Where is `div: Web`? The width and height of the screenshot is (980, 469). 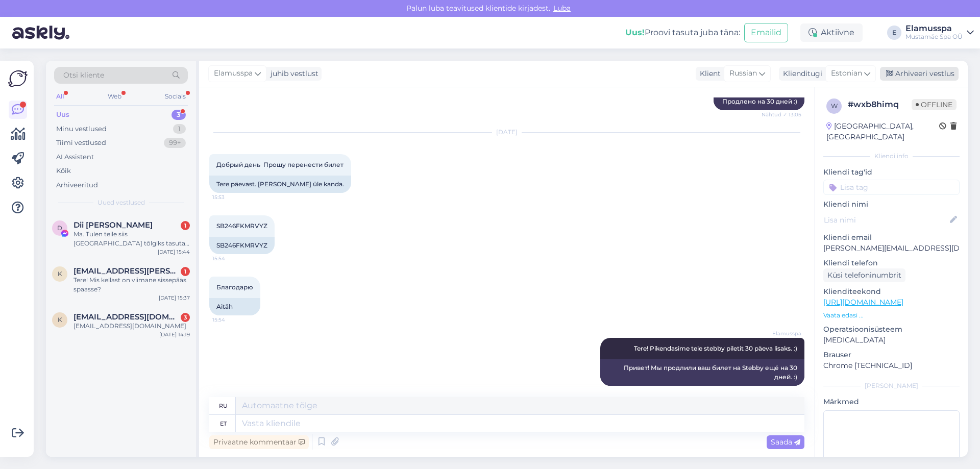
div: Web is located at coordinates (114, 97).